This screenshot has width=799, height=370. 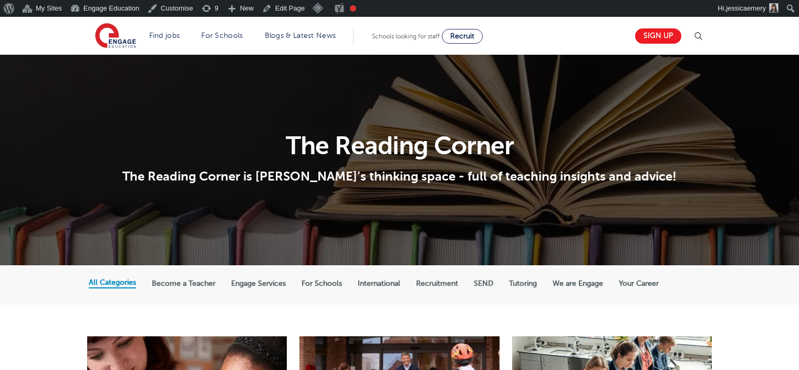 What do you see at coordinates (399, 146) in the screenshot?
I see `h1: The Reading Corner` at bounding box center [399, 146].